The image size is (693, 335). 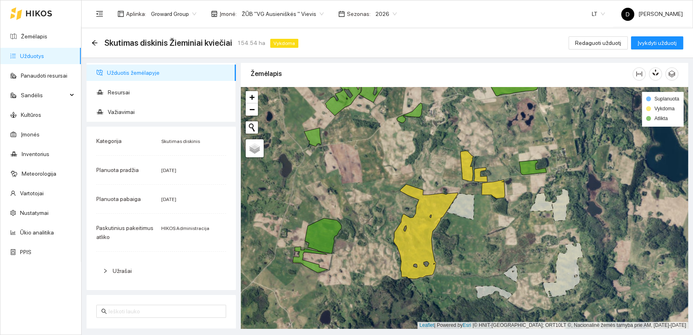 What do you see at coordinates (640, 74) in the screenshot?
I see `button: column-width` at bounding box center [640, 74].